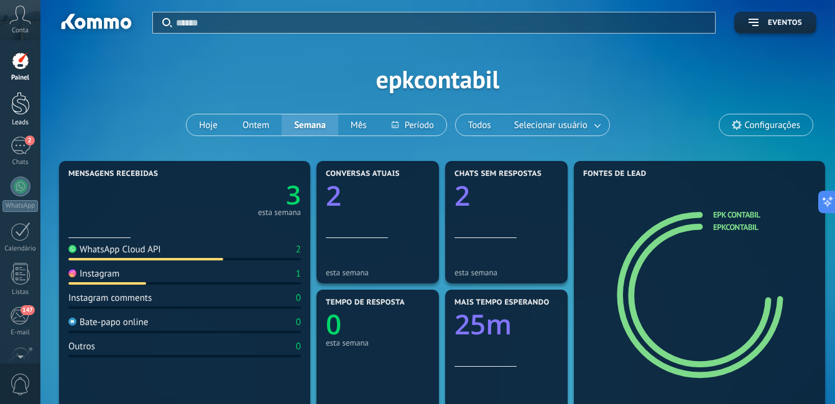  What do you see at coordinates (615, 174) in the screenshot?
I see `span: Fontes de lead` at bounding box center [615, 174].